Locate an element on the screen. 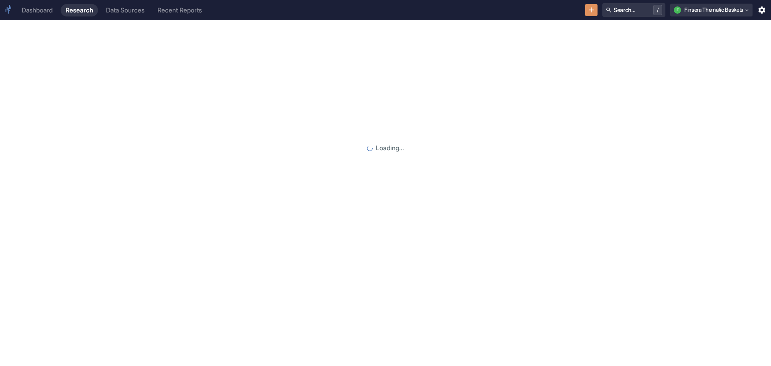  p: Loading... is located at coordinates (390, 148).